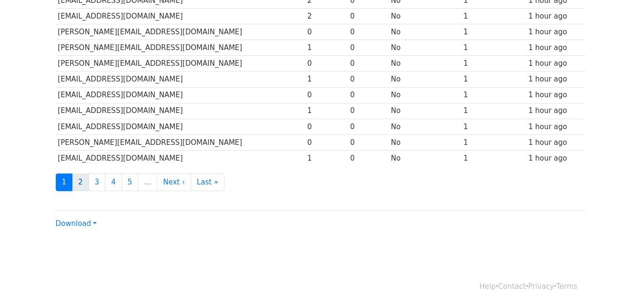 Image resolution: width=640 pixels, height=306 pixels. I want to click on td: 2, so click(326, 16).